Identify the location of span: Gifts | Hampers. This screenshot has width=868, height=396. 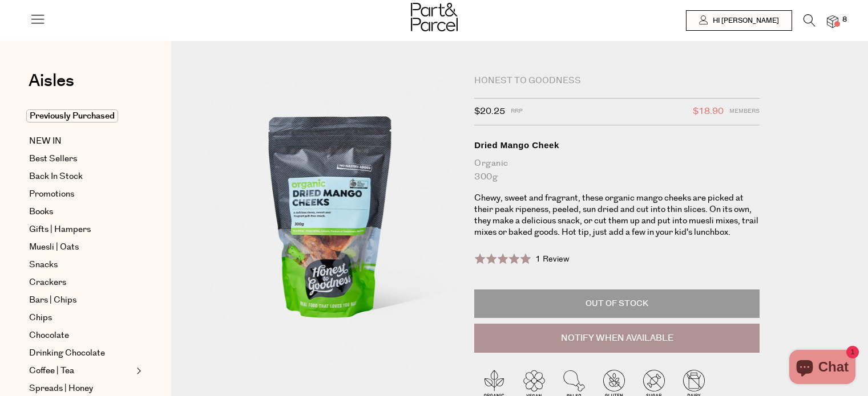
(60, 230).